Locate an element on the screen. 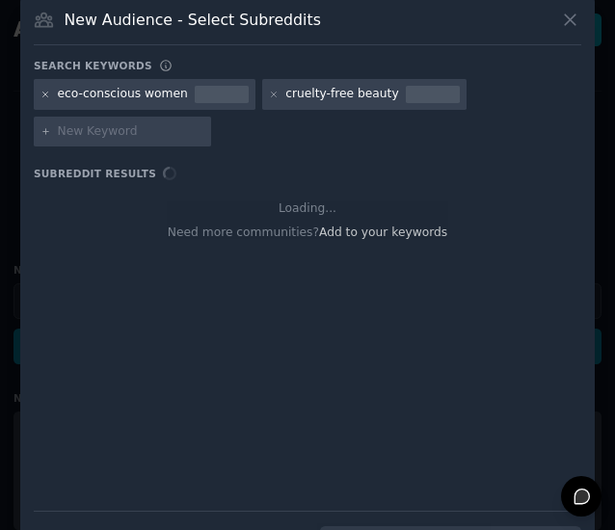  div: eco-conscious women is located at coordinates (122, 94).